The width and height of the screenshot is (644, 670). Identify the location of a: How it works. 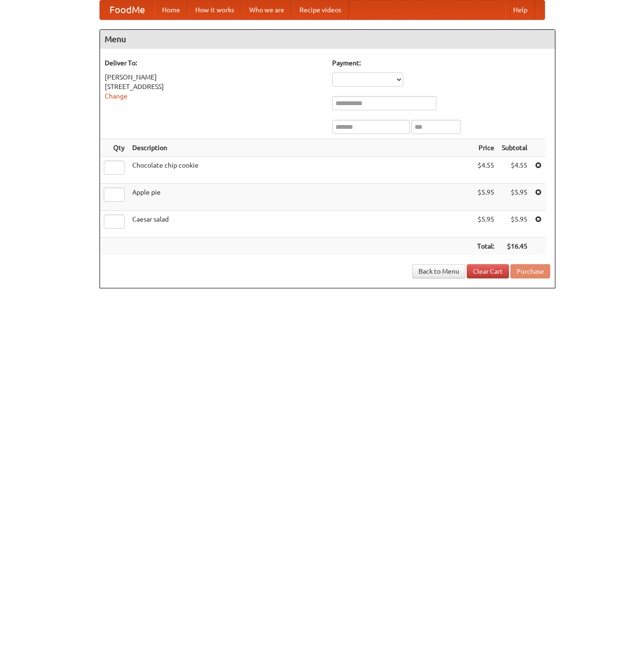
(214, 10).